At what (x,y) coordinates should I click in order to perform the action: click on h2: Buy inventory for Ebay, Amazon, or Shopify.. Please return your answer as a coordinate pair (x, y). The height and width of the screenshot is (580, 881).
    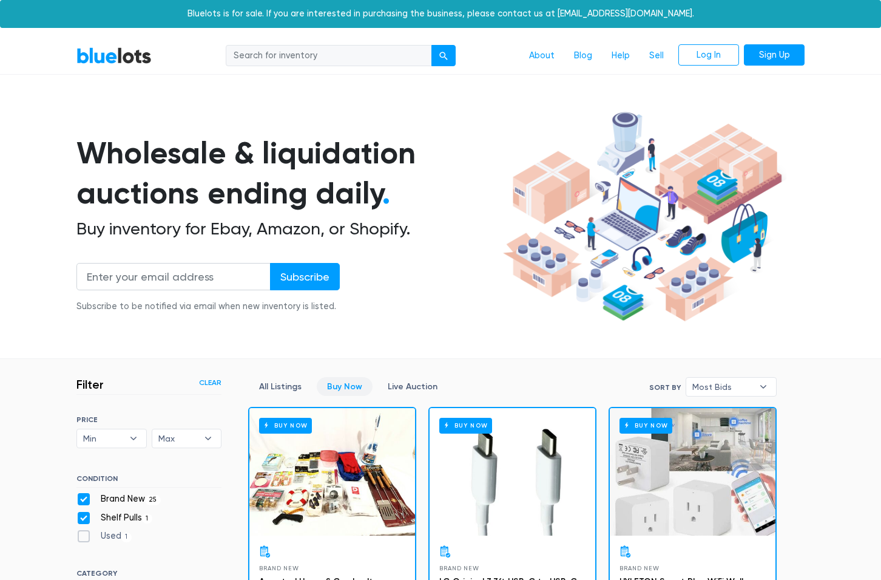
    Looking at the image, I should click on (288, 229).